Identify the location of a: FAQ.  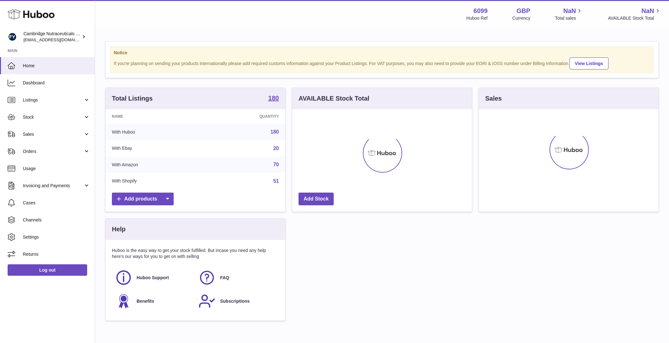
(237, 277).